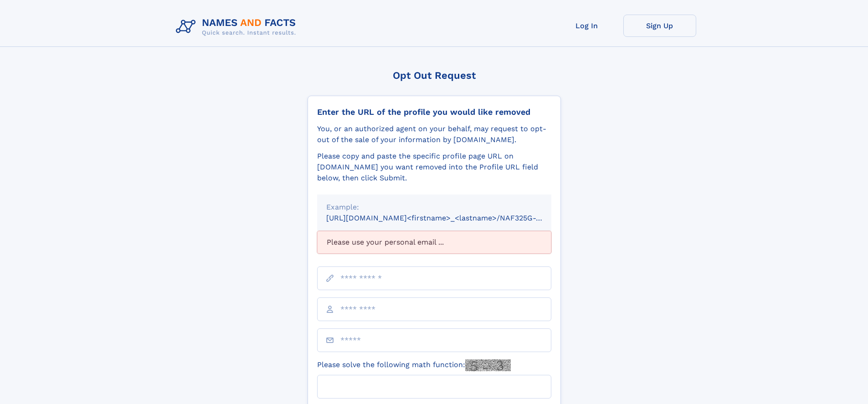 Image resolution: width=868 pixels, height=404 pixels. I want to click on a: Log In, so click(587, 26).